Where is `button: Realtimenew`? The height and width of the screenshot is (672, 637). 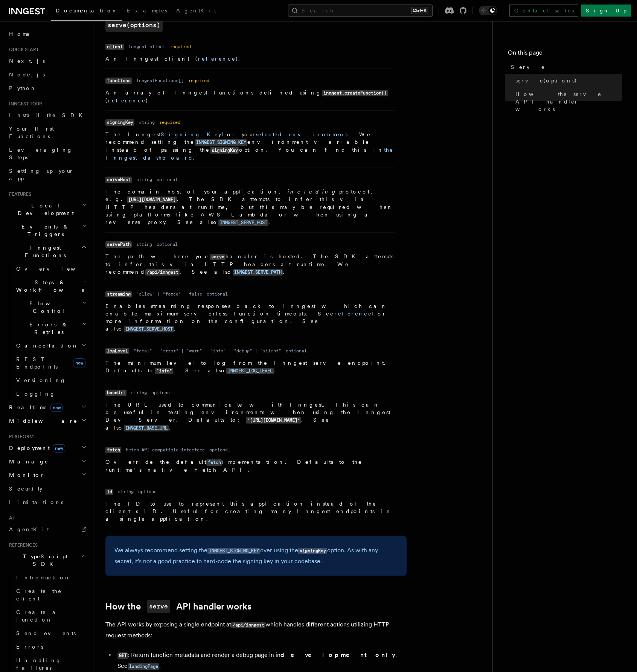
button: Realtimenew is located at coordinates (47, 407).